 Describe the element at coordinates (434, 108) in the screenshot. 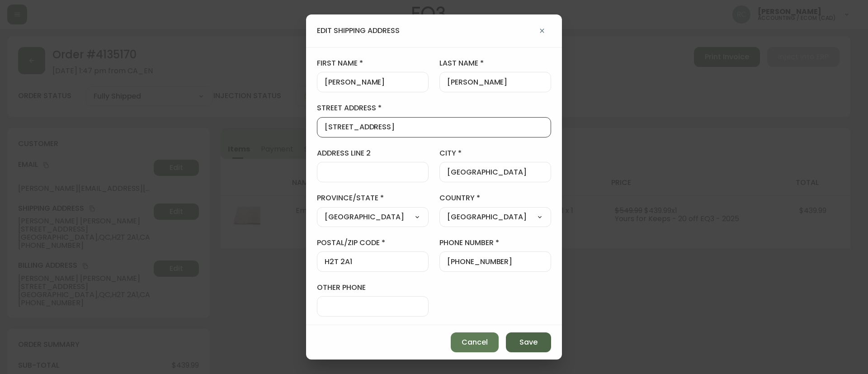

I see `label: street address` at that location.